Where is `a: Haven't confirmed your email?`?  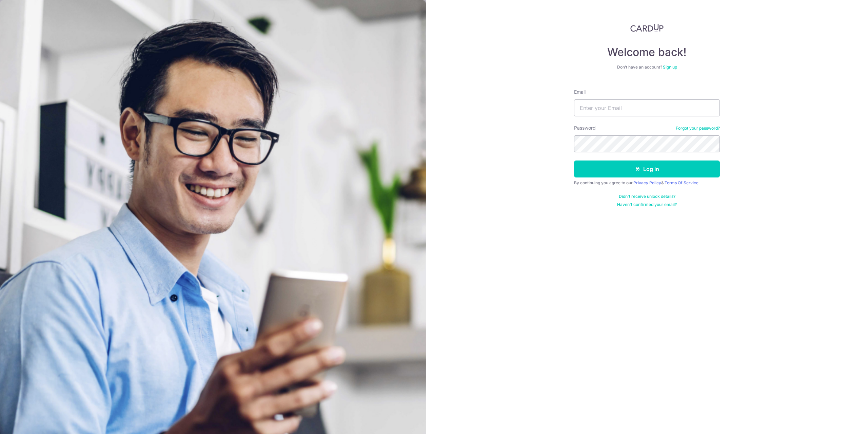 a: Haven't confirmed your email? is located at coordinates (647, 205).